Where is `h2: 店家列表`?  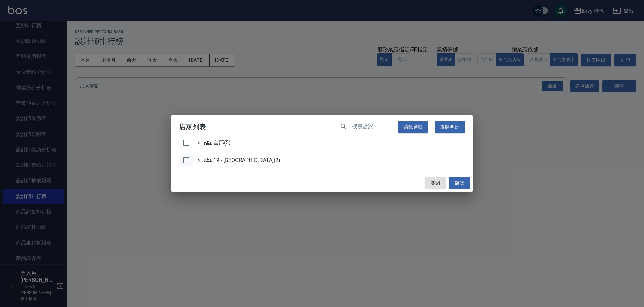 h2: 店家列表 is located at coordinates (322, 127).